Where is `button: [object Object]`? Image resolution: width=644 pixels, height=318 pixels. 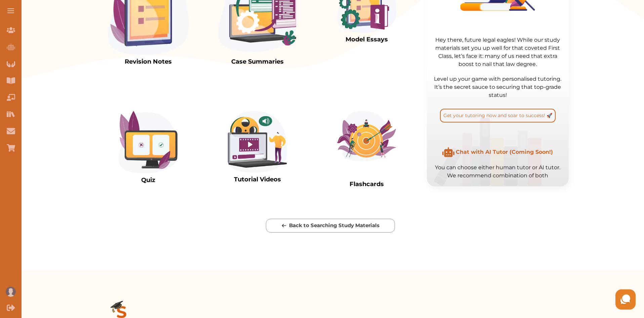 button: [object Object] is located at coordinates (330, 226).